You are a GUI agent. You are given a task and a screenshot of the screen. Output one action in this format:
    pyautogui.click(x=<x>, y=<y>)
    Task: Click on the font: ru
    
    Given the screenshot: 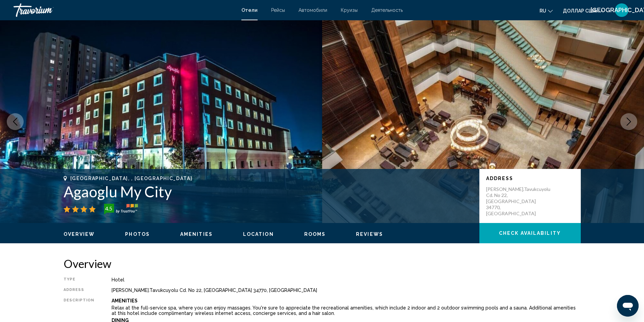 What is the action you would take?
    pyautogui.click(x=543, y=11)
    